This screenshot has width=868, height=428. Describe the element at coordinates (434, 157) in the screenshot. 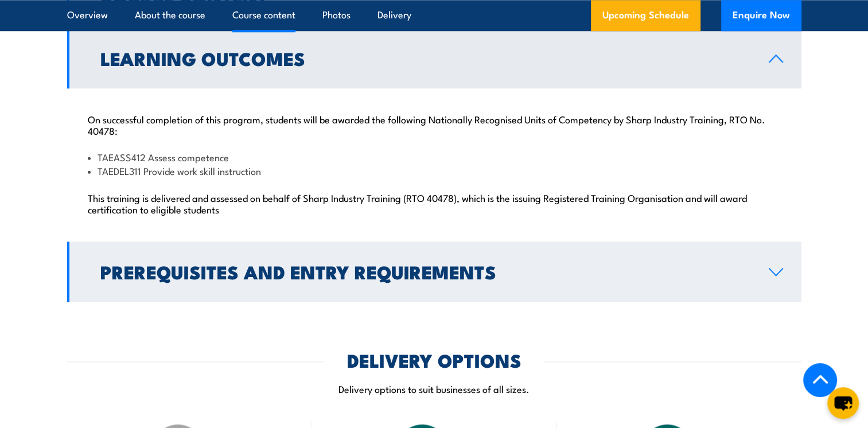

I see `li: TAEASS412 Assess competence` at that location.